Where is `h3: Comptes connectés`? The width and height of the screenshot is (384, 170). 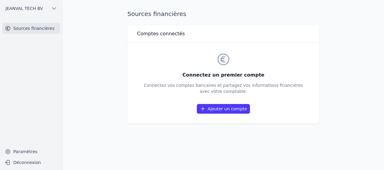 h3: Comptes connectés is located at coordinates (161, 34).